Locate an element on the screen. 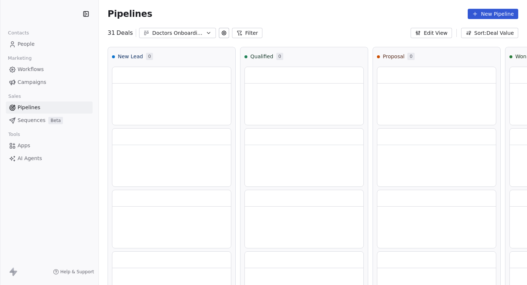 The height and width of the screenshot is (285, 527). span: Apps is located at coordinates (24, 145).